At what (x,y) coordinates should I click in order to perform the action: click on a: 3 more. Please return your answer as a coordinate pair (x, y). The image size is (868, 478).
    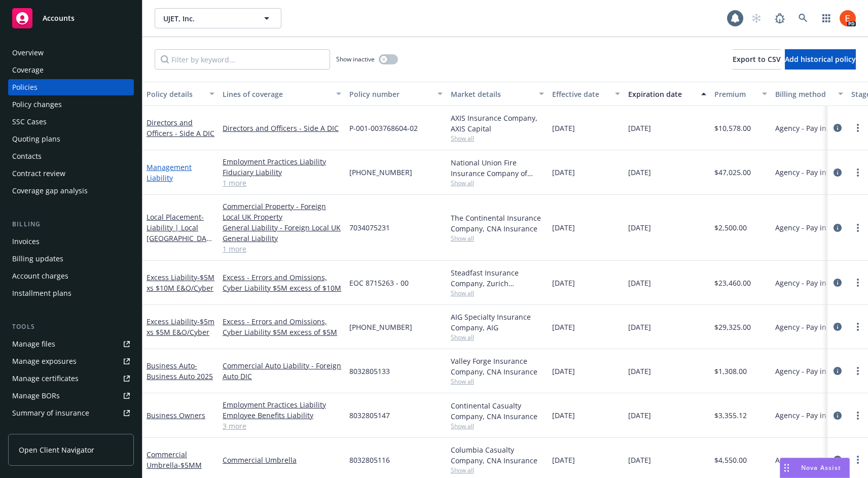
    Looking at the image, I should click on (282, 426).